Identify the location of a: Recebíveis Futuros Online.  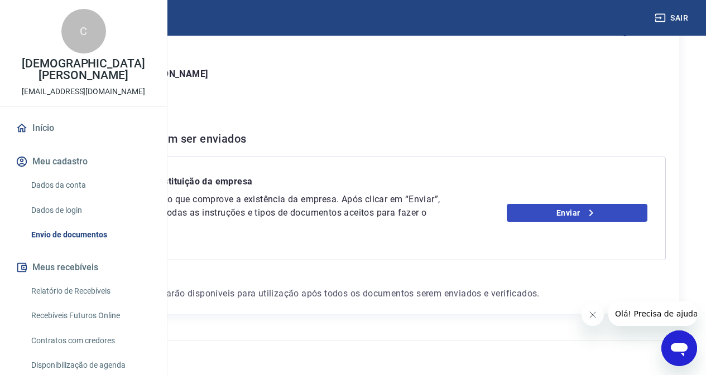
(90, 316).